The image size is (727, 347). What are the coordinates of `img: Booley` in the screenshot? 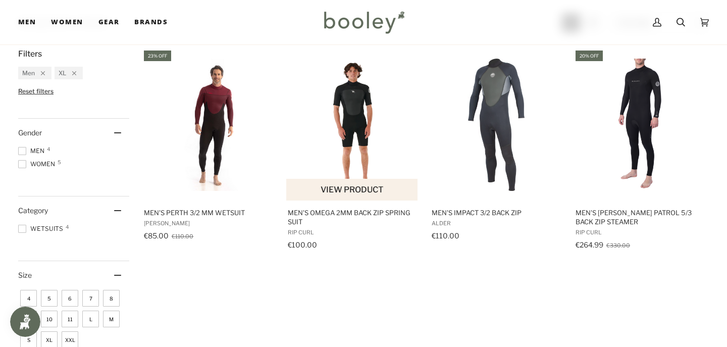 It's located at (364, 22).